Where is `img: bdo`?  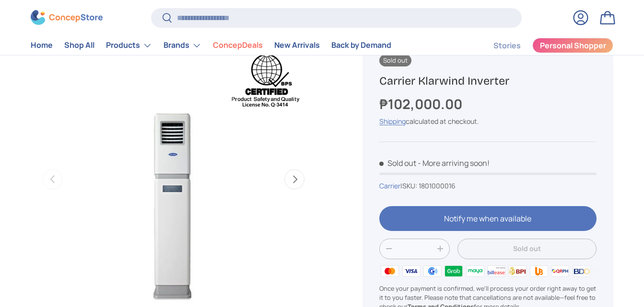
img: bdo is located at coordinates (581, 272).